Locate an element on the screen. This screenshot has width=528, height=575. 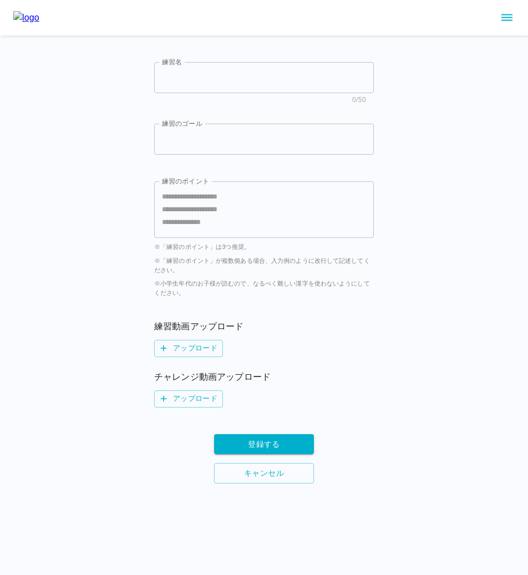
button: sidemenu is located at coordinates (507, 18).